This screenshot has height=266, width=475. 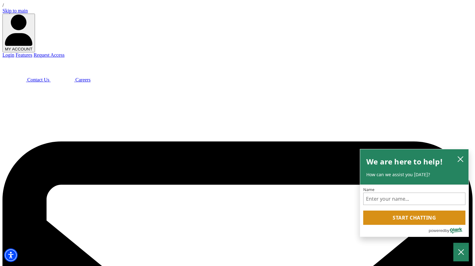 What do you see at coordinates (19, 33) in the screenshot?
I see `button: MY ACCOUNT` at bounding box center [19, 33].